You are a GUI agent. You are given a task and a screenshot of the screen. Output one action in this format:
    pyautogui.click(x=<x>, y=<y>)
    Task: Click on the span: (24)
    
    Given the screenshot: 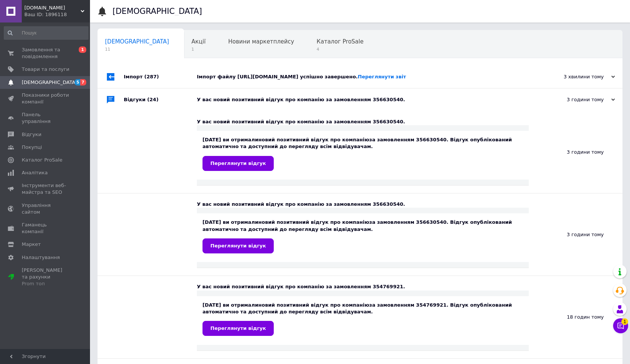 What is the action you would take?
    pyautogui.click(x=153, y=99)
    